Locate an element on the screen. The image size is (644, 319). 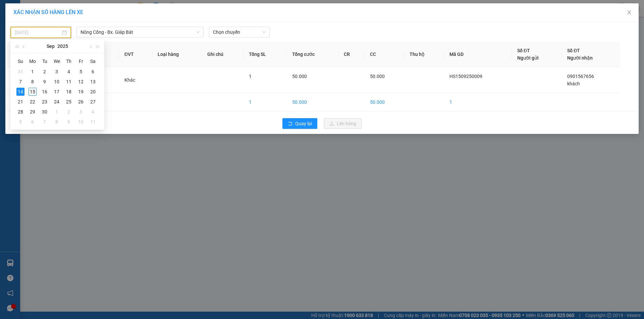
td: 2025-10-02 is located at coordinates (69, 112).